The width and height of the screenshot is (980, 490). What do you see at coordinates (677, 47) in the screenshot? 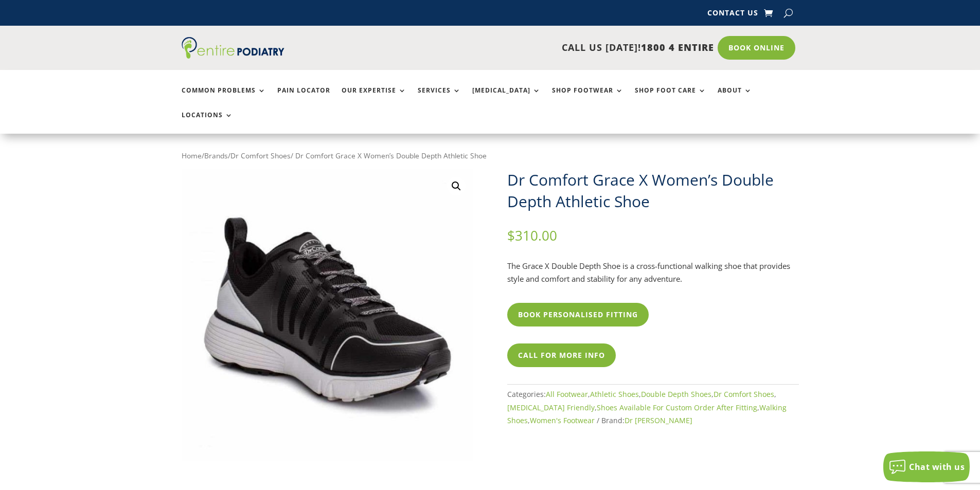
I see `span: 1800 4 ENTIRE` at bounding box center [677, 47].